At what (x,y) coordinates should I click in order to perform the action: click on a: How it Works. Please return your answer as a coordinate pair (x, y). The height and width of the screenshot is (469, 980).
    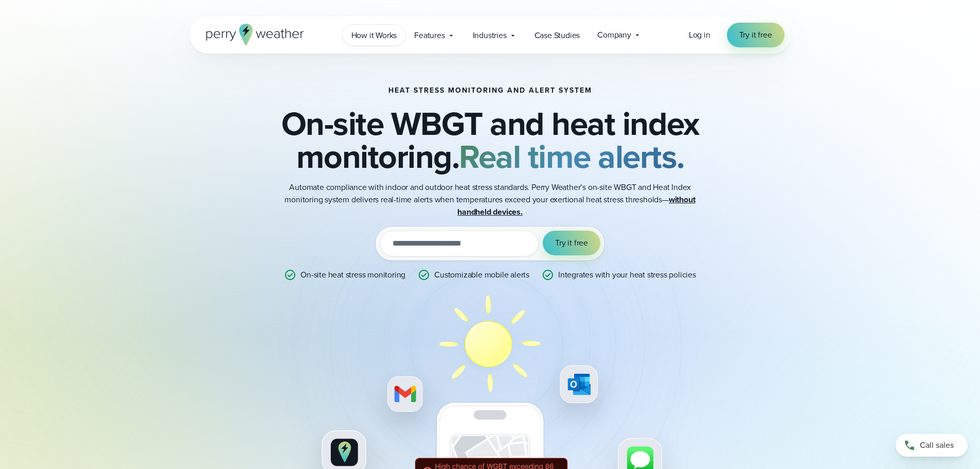
    Looking at the image, I should click on (374, 35).